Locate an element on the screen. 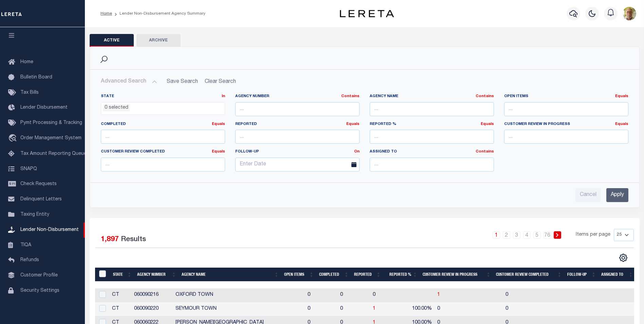 The image size is (644, 324). td: 060090216 is located at coordinates (152, 295).